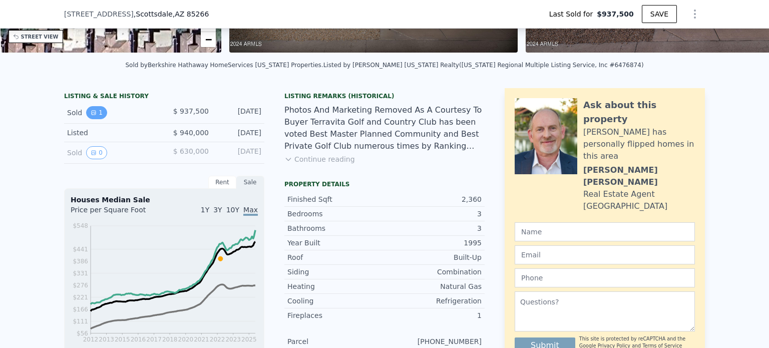 This screenshot has height=348, width=769. What do you see at coordinates (433, 199) in the screenshot?
I see `div: 2,360` at bounding box center [433, 199].